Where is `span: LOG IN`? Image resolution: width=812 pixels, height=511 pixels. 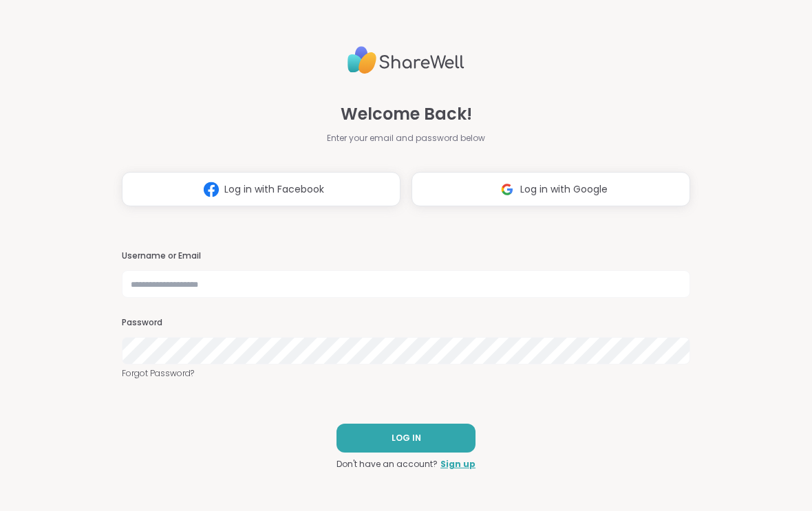 span: LOG IN is located at coordinates (406, 439).